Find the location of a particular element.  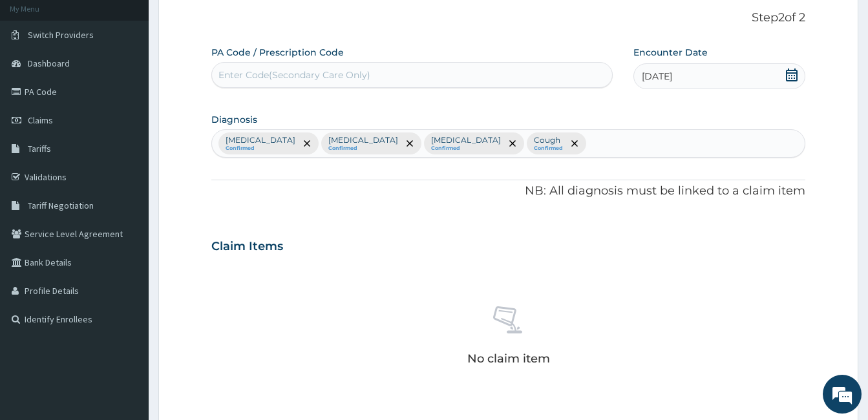

p: No claim item is located at coordinates (509, 359).